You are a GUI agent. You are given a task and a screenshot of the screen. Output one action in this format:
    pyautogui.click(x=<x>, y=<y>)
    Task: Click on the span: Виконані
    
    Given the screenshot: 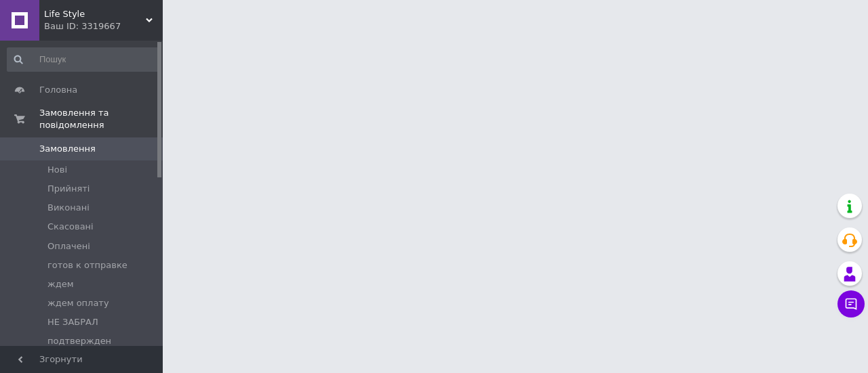 What is the action you would take?
    pyautogui.click(x=68, y=208)
    